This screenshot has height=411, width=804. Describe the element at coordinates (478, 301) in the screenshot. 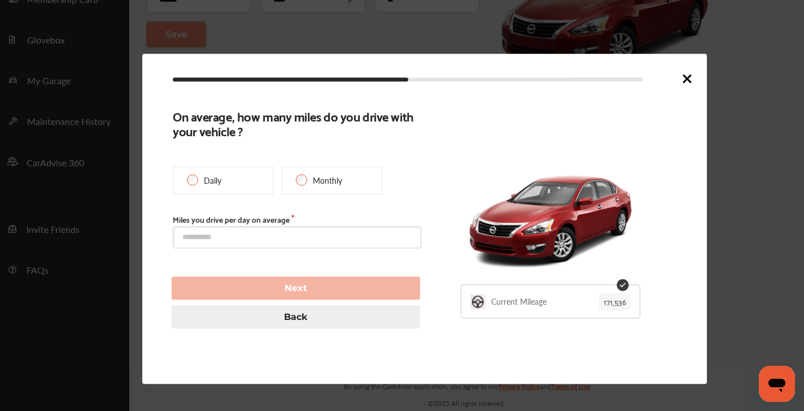

I see `img: YLCD0sooAAAAASUVORK5CYII=` at that location.